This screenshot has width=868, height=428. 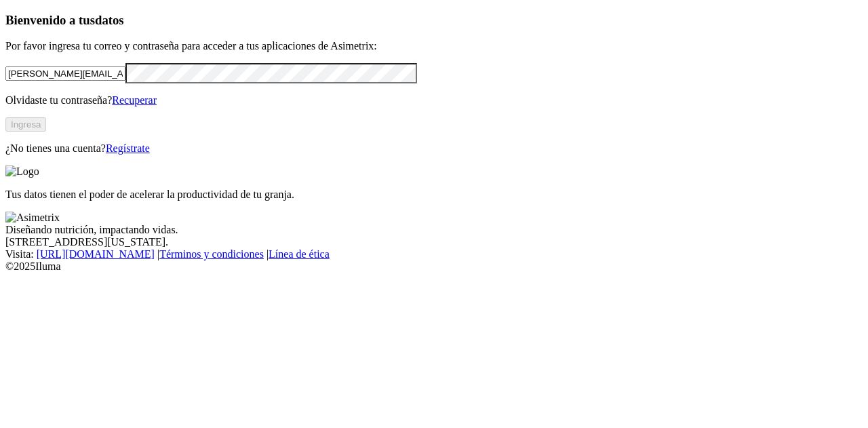 What do you see at coordinates (434, 194) in the screenshot?
I see `p: Tus datos tienen el poder de acelerar la productividad de tu granja.` at bounding box center [434, 194].